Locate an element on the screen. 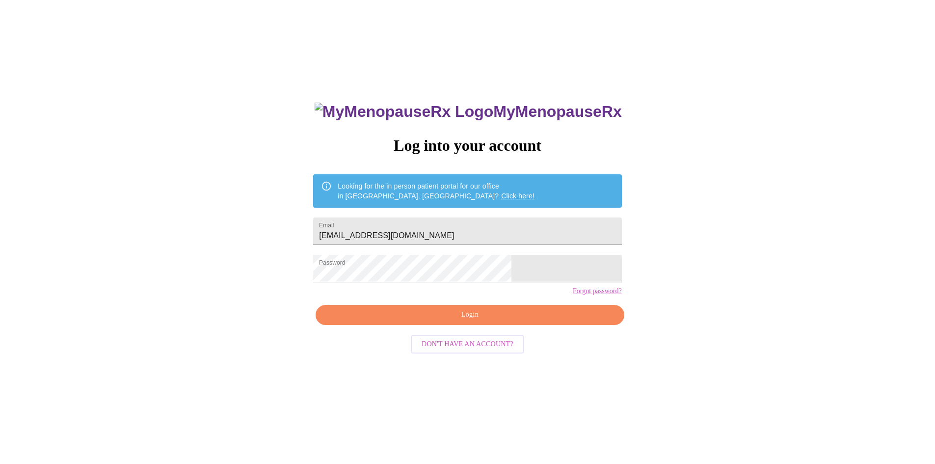 Image resolution: width=935 pixels, height=464 pixels. button: Don't have an account? is located at coordinates (467, 344).